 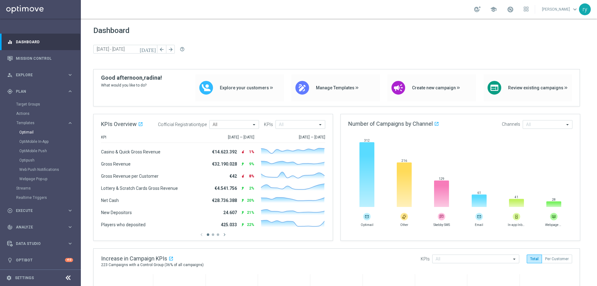 I want to click on div: track_changes Analyze keyboard_arrow_right, so click(x=40, y=227).